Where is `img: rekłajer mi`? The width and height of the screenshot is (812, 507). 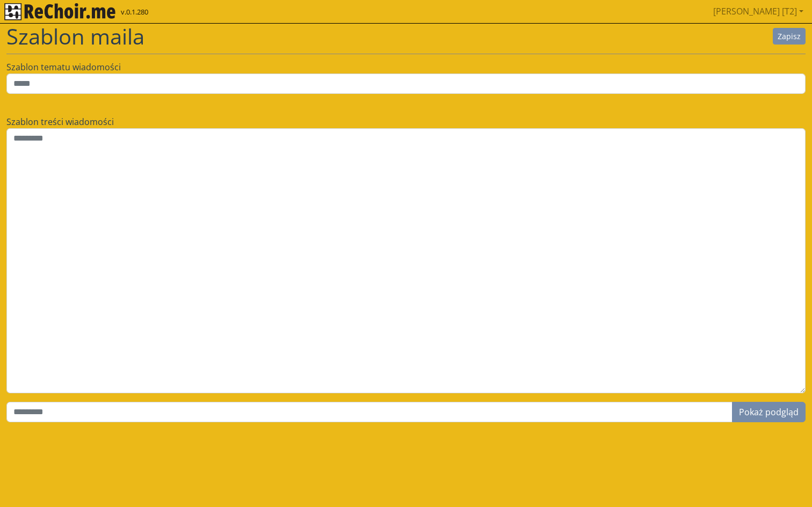
img: rekłajer mi is located at coordinates (59, 12).